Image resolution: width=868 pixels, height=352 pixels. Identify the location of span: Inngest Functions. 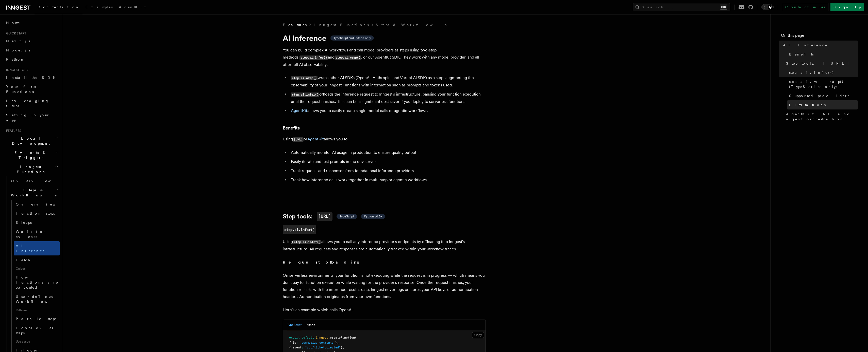
(29, 169).